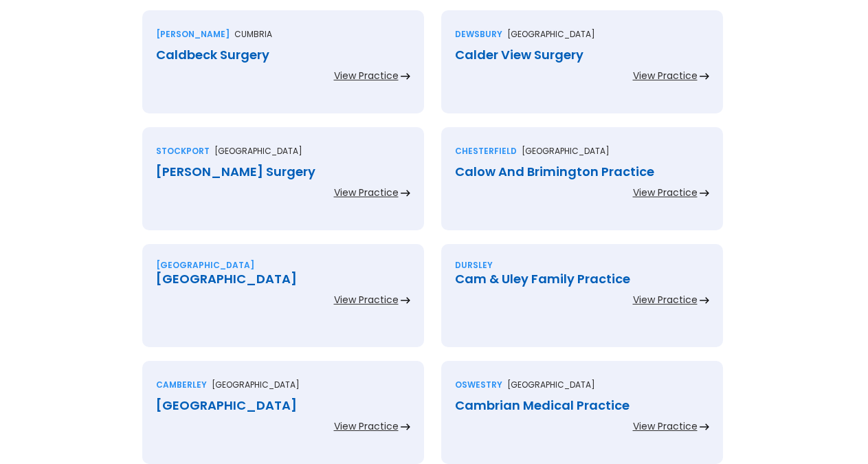  I want to click on div: Camberley, so click(181, 385).